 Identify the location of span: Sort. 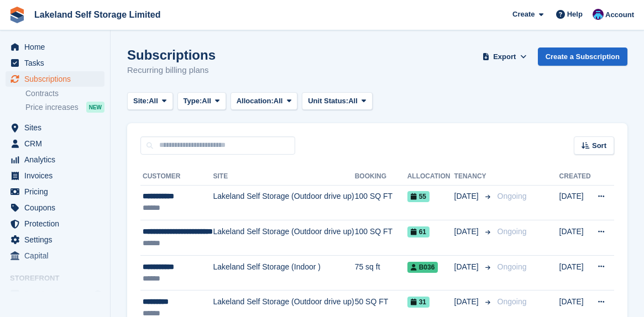
(599, 146).